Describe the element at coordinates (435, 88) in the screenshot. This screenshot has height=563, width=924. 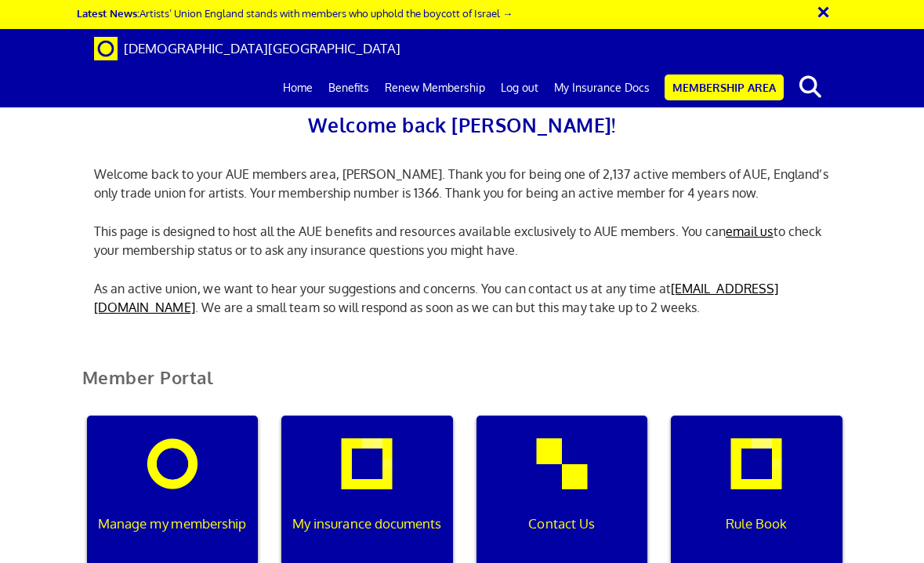
I see `a: Renew Membership` at that location.